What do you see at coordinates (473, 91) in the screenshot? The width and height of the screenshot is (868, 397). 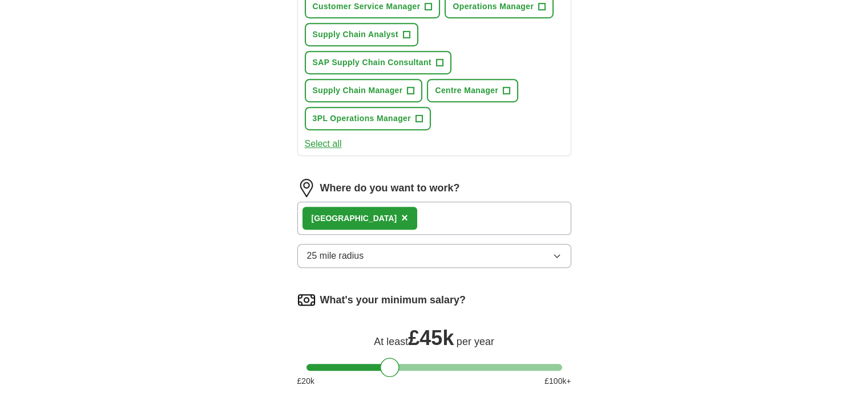 I see `button: Centre Manager` at bounding box center [473, 91].